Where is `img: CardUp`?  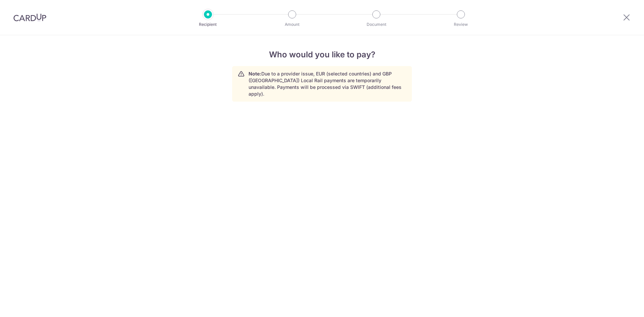 img: CardUp is located at coordinates (30, 18).